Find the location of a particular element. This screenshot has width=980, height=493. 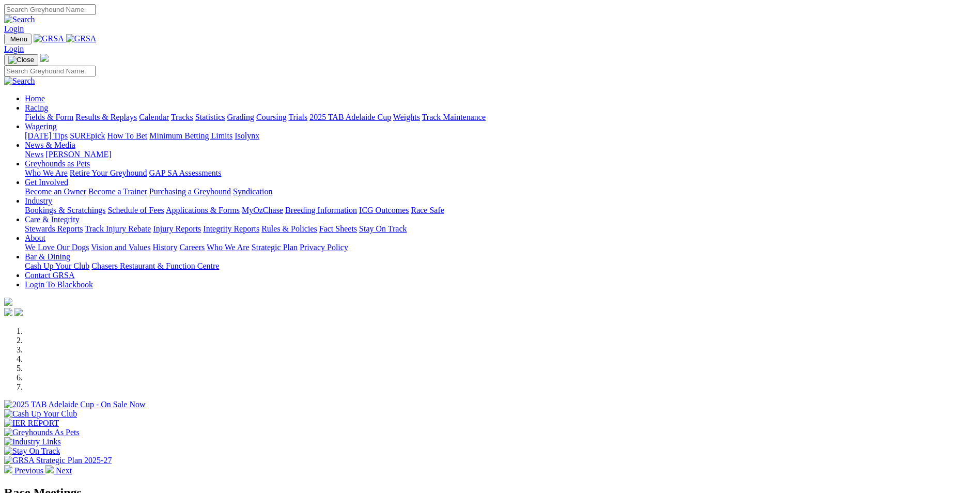

a: Integrity Reports is located at coordinates (231, 228).